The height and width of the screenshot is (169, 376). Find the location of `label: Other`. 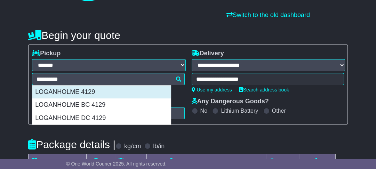

label: Other is located at coordinates (279, 111).